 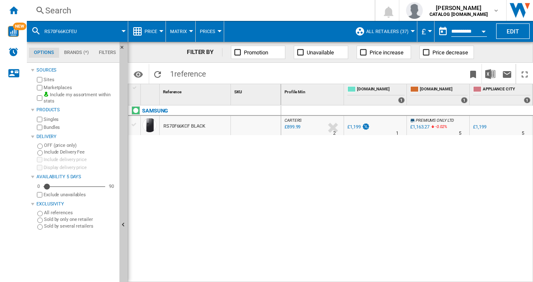 I want to click on label: Include delivery price, so click(x=80, y=160).